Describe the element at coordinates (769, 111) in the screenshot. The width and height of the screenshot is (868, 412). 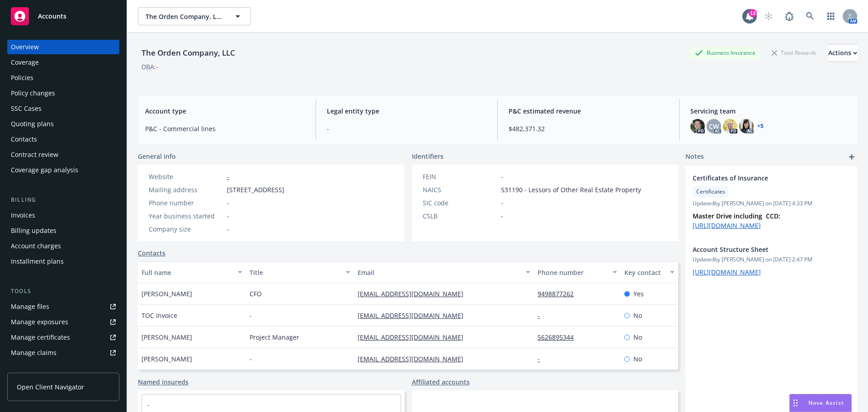
I see `span: Servicing team` at that location.